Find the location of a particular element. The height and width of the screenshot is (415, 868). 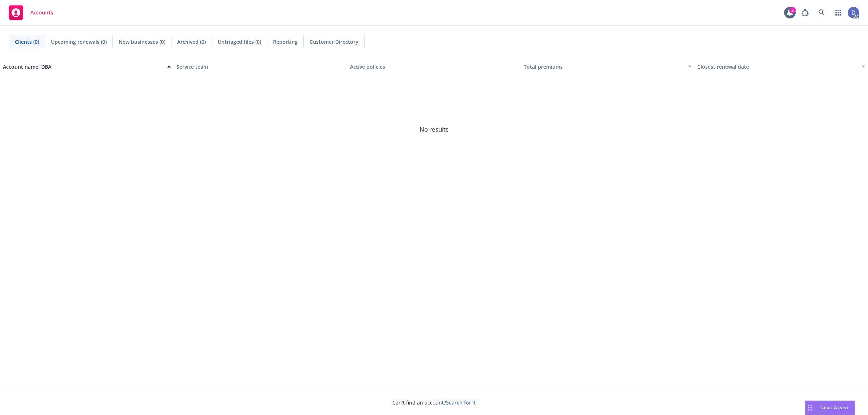

span: Clients (0) is located at coordinates (27, 41).